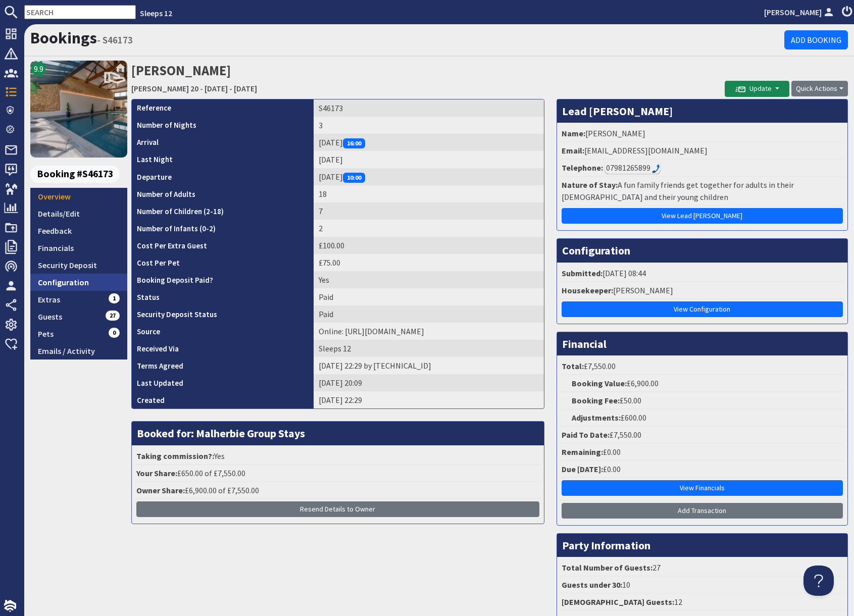 The image size is (854, 616). I want to click on strong: Email:, so click(573, 150).